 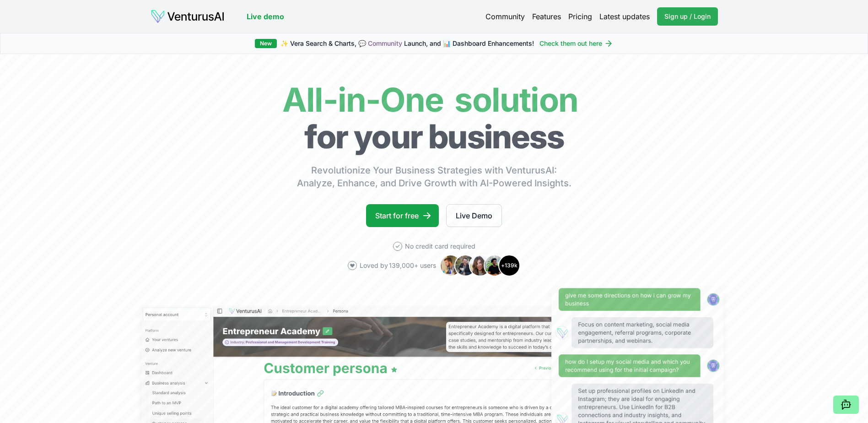 I want to click on div: New, so click(x=266, y=44).